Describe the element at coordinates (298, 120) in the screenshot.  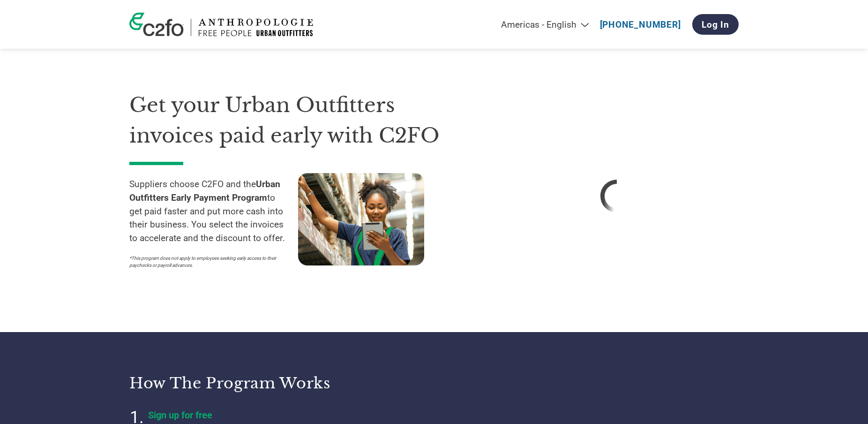
I see `h1: Get your Urban Outfitters invoices paid early with C2FO` at that location.